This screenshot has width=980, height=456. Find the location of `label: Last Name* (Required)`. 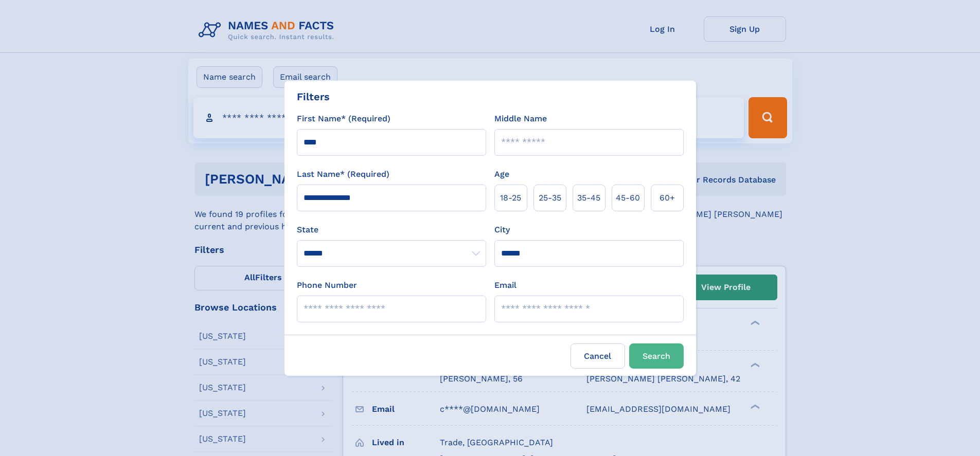

label: Last Name* (Required) is located at coordinates (343, 174).